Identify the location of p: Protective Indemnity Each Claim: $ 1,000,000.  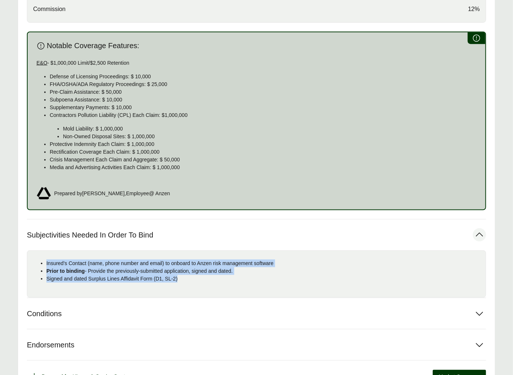
(263, 144).